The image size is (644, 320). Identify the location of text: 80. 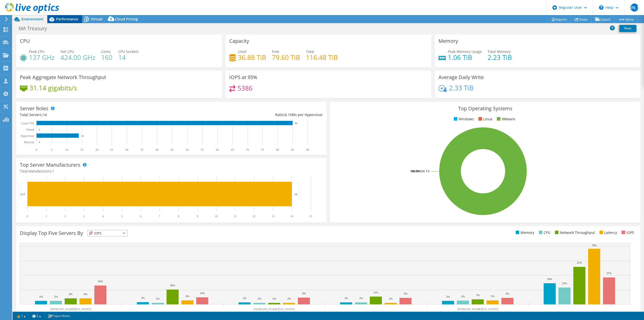
(277, 150).